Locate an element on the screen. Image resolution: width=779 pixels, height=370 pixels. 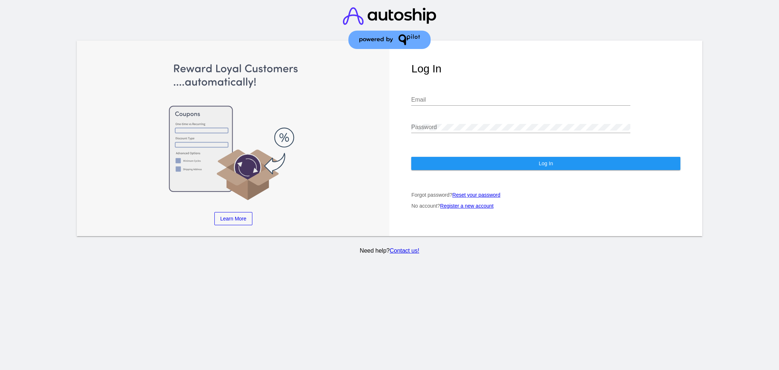
button: Log In is located at coordinates (546, 163).